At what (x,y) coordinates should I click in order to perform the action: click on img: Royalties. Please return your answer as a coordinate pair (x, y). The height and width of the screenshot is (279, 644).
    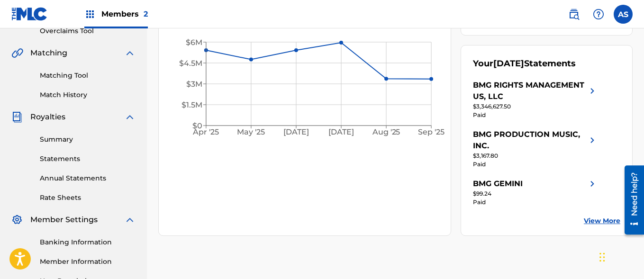
    Looking at the image, I should click on (17, 117).